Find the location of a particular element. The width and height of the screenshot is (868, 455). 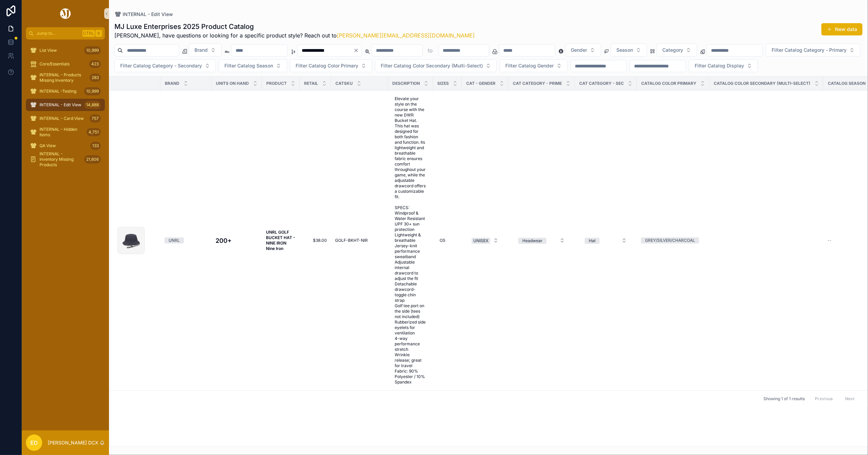

span: Jump to... is located at coordinates (58, 33).